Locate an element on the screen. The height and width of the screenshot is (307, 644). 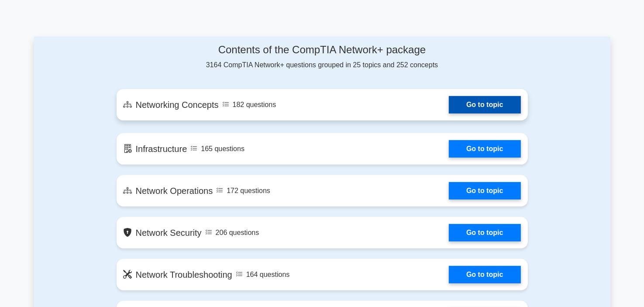
h4: Contents of the CompTIA Network+ package is located at coordinates (322, 50).